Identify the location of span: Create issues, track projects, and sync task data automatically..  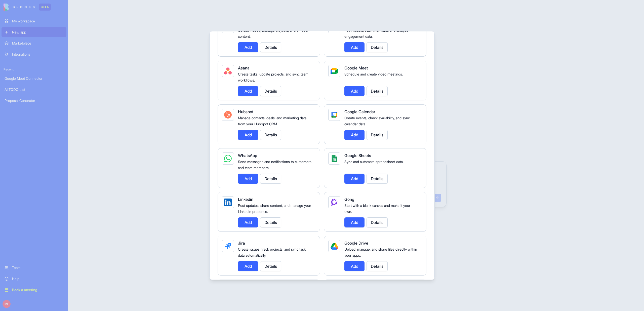
(272, 252).